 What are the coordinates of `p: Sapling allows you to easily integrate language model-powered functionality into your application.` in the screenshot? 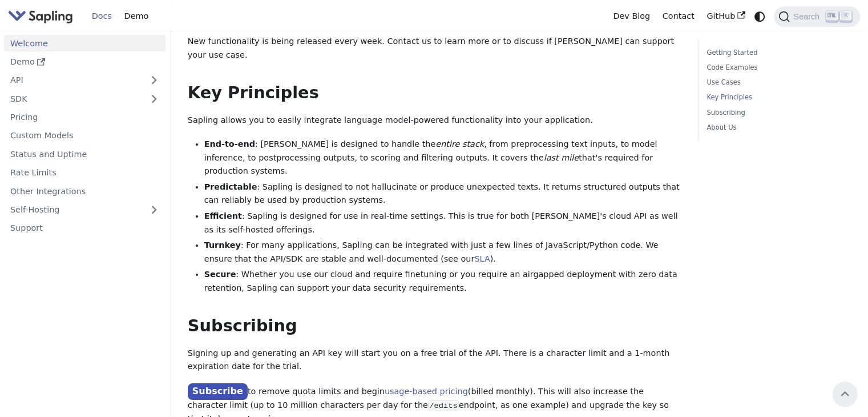 It's located at (434, 120).